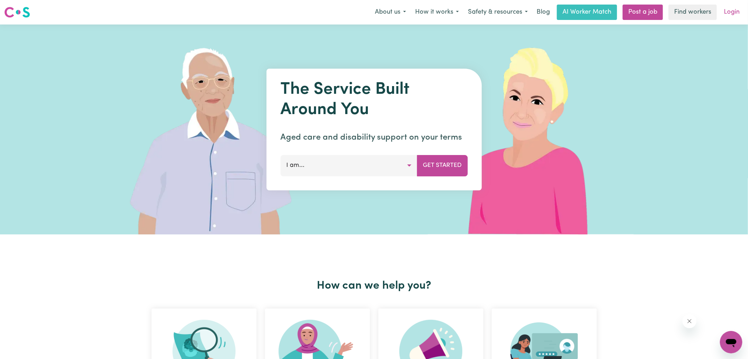  Describe the element at coordinates (374, 286) in the screenshot. I see `h2: How can we help you?` at that location.